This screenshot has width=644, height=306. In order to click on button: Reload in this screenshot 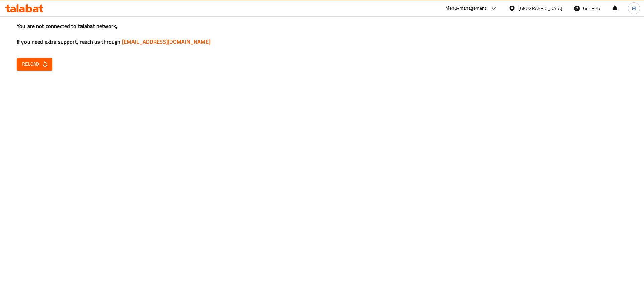, I will do `click(35, 64)`.